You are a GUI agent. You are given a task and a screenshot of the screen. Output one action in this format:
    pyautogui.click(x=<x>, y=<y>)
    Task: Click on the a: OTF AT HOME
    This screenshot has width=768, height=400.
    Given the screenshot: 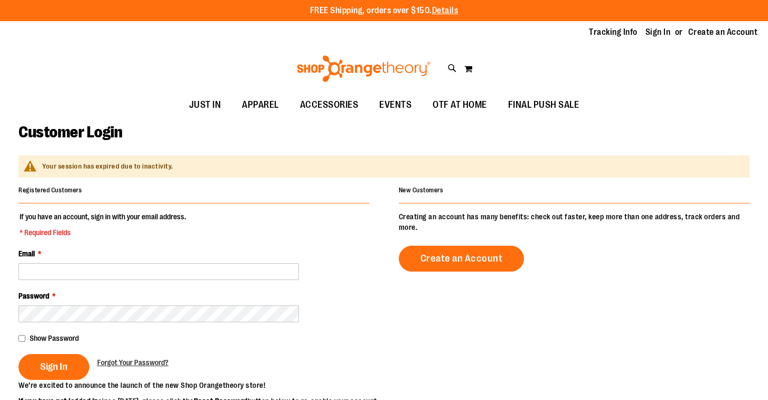 What is the action you would take?
    pyautogui.click(x=459, y=105)
    